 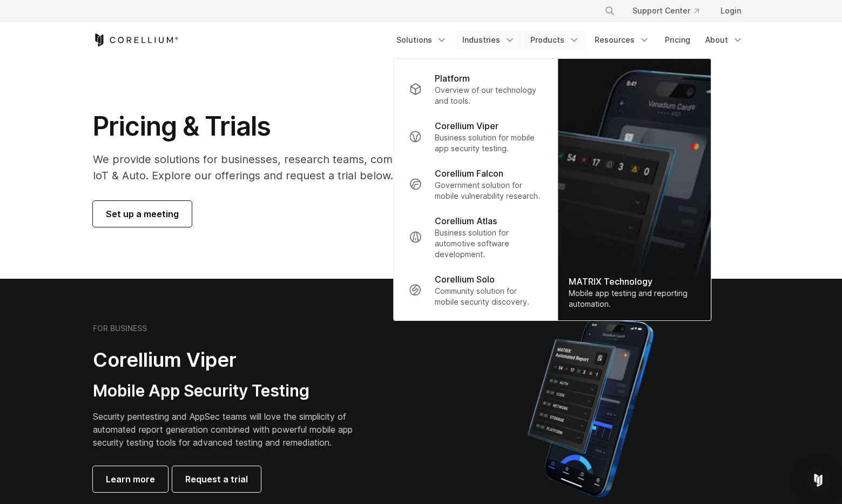 I want to click on a: Platform Overview of our technology and tools., so click(x=475, y=89).